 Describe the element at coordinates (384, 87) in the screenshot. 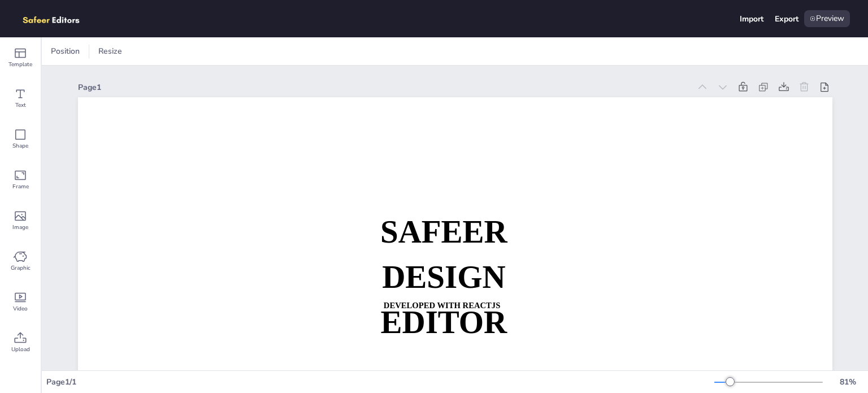

I see `div: Page 1` at that location.